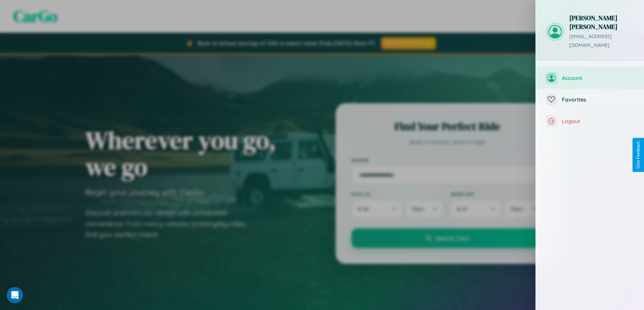 This screenshot has width=644, height=310. Describe the element at coordinates (638, 155) in the screenshot. I see `div: Give Feedback` at that location.